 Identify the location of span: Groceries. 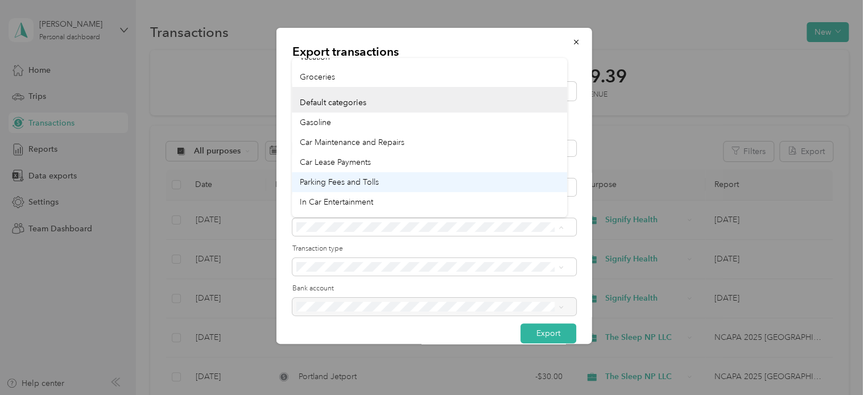
(318, 77).